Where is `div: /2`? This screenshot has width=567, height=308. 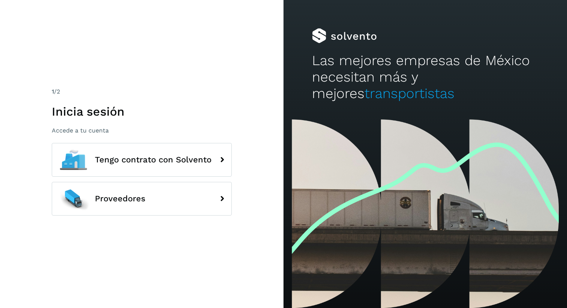
div: /2 is located at coordinates (142, 92).